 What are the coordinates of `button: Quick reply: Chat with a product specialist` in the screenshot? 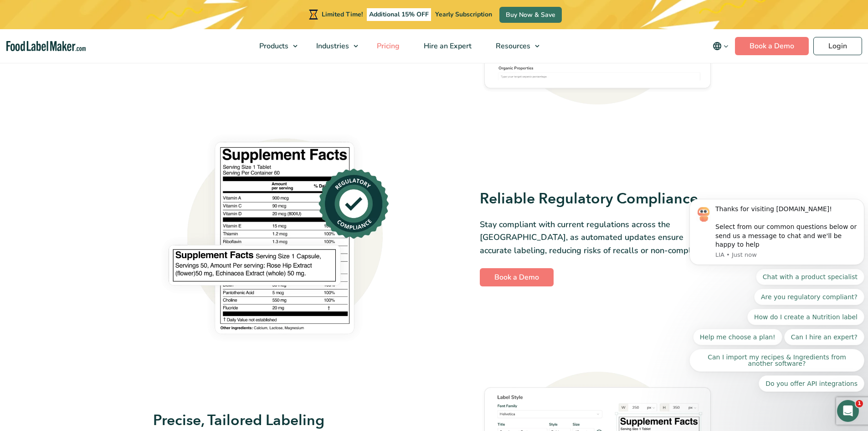 It's located at (125, 206).